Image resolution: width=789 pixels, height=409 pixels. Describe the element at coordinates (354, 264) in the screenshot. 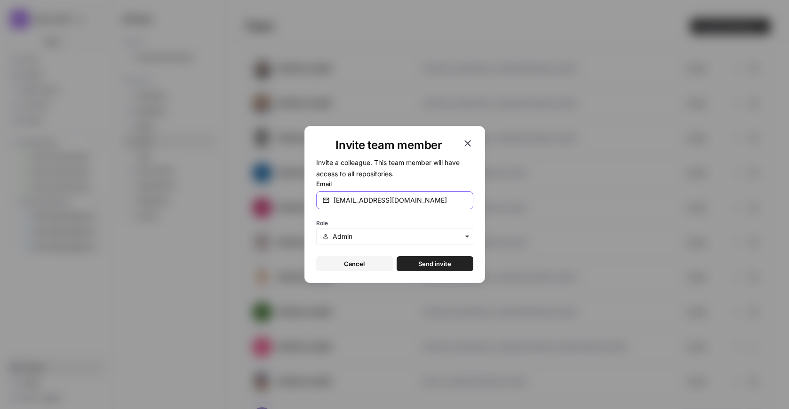

I see `span: Cancel` at that location.